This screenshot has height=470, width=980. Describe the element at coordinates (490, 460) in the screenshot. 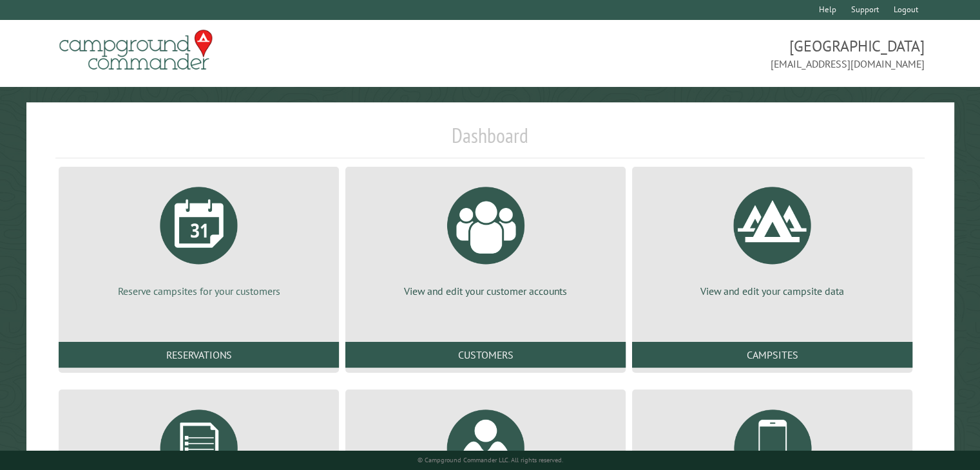

I see `small: © Campground Commander LLC. All rights reserved.` at that location.